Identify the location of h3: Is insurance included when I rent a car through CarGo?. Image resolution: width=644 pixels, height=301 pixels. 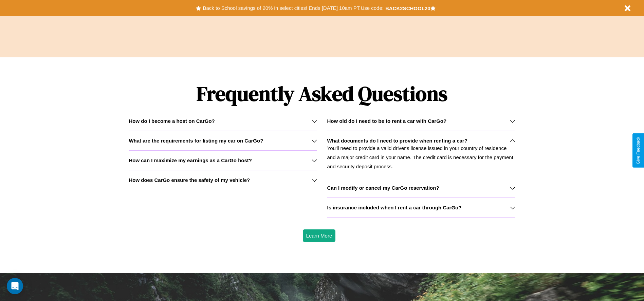
(395, 207).